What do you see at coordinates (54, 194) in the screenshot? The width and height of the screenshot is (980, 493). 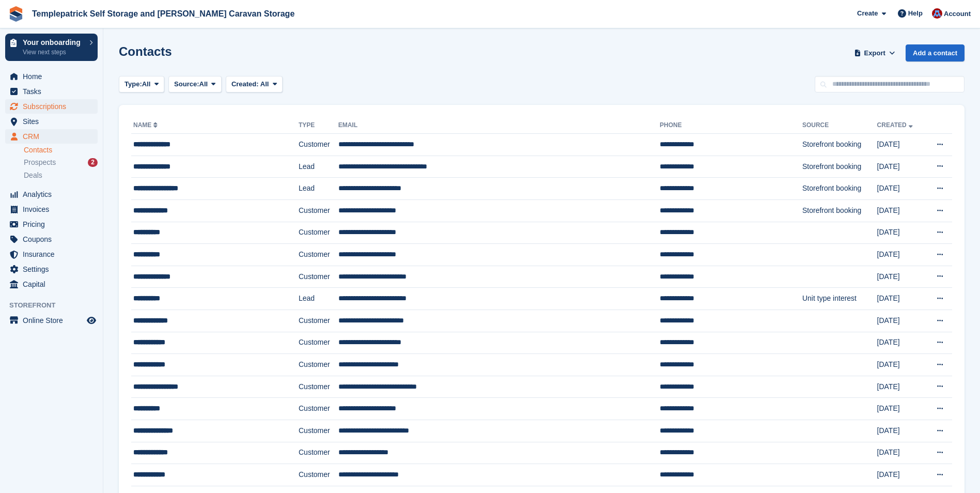 I see `span: Analytics` at bounding box center [54, 194].